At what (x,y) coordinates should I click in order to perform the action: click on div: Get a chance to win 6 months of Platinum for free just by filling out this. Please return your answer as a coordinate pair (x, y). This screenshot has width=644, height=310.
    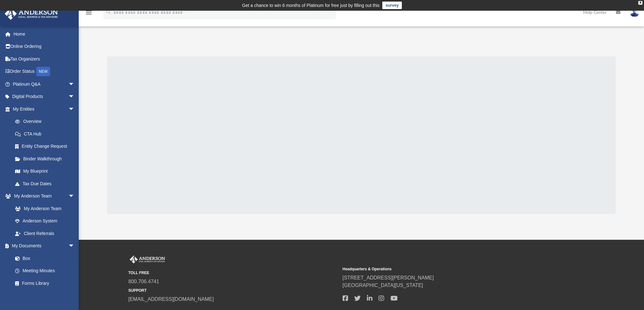
    Looking at the image, I should click on (311, 5).